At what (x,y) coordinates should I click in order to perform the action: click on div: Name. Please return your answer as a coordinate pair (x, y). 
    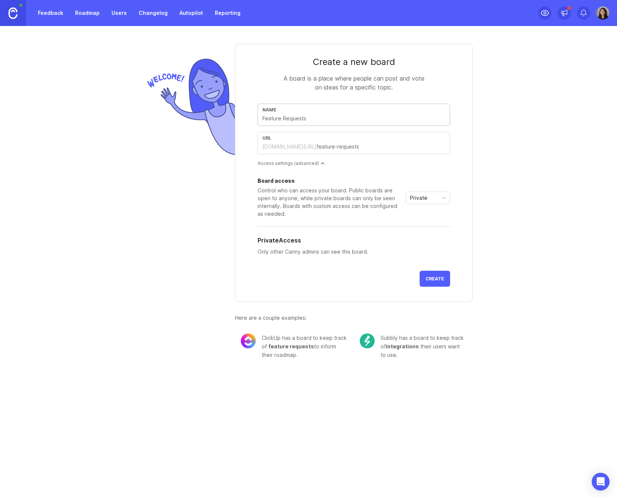
    Looking at the image, I should click on (354, 110).